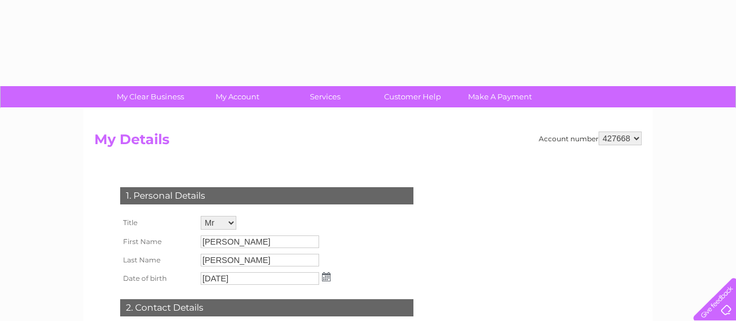 Image resolution: width=736 pixels, height=321 pixels. I want to click on div: 2. Contact Details, so click(267, 308).